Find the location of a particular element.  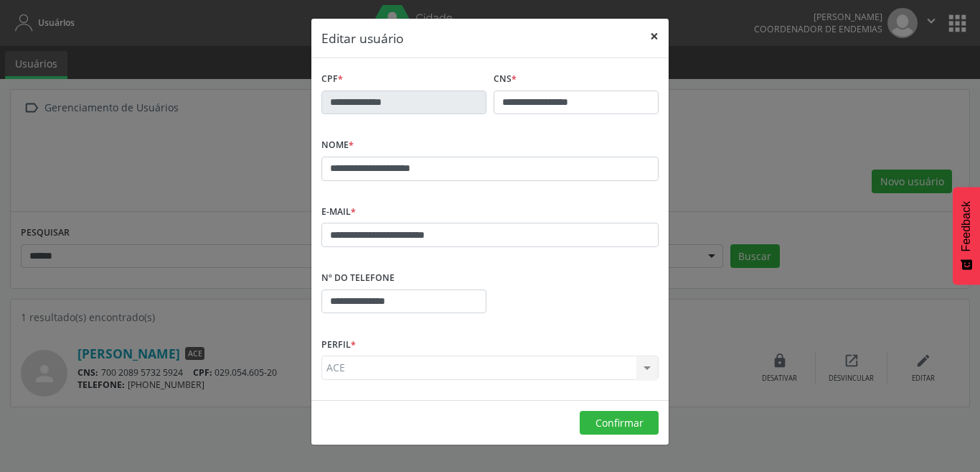

span: Feedback is located at coordinates (966, 226).